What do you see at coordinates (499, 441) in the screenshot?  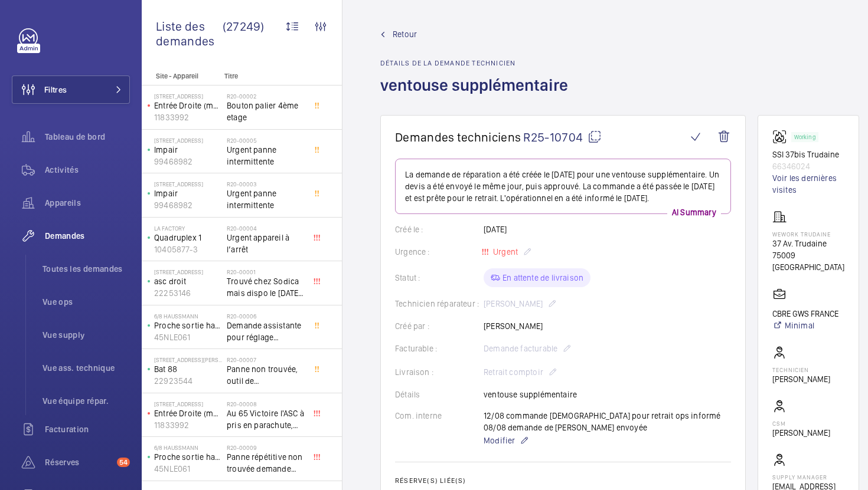 I see `span: Modifier` at bounding box center [499, 441].